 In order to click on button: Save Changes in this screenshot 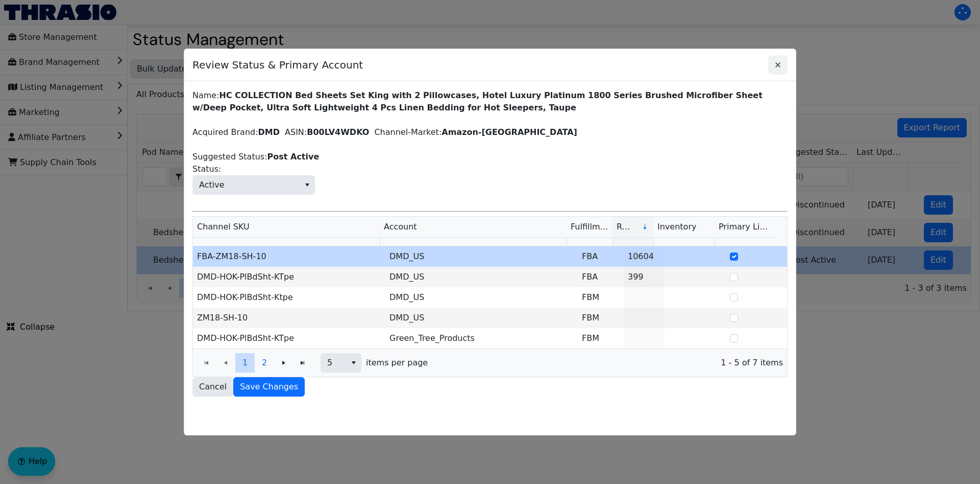, I will do `click(269, 387)`.